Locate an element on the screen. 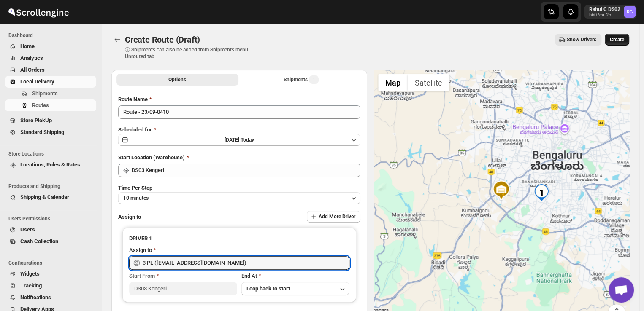 This screenshot has width=644, height=311. span: Users Permissions is located at coordinates (53, 219).